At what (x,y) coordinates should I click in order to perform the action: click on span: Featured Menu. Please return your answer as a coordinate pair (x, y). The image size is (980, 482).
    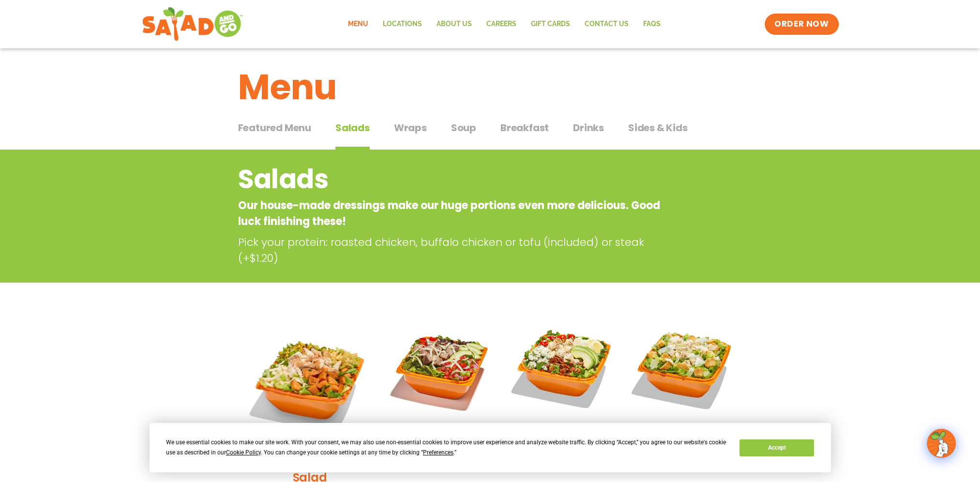
    Looking at the image, I should click on (274, 127).